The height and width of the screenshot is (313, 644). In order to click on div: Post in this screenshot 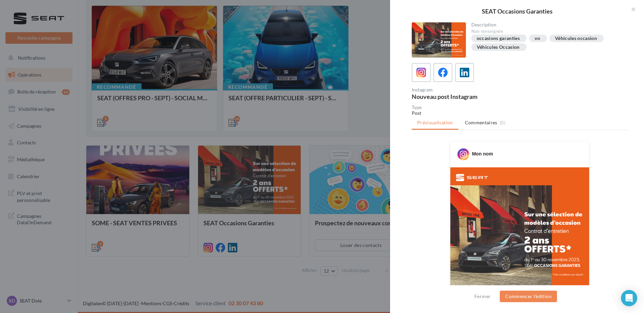, I will do `click(520, 113)`.